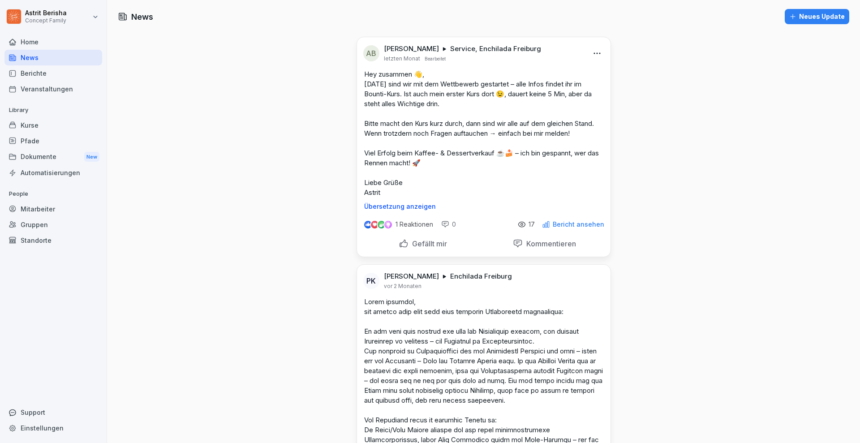 This screenshot has width=860, height=443. I want to click on div: Standorte, so click(53, 240).